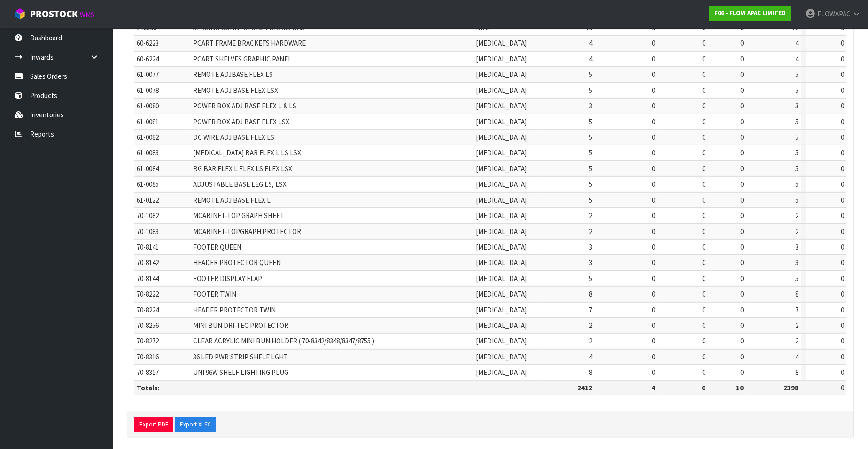 The image size is (868, 449). I want to click on span: MCABINET-TOPGRAPH PROTECTOR, so click(247, 231).